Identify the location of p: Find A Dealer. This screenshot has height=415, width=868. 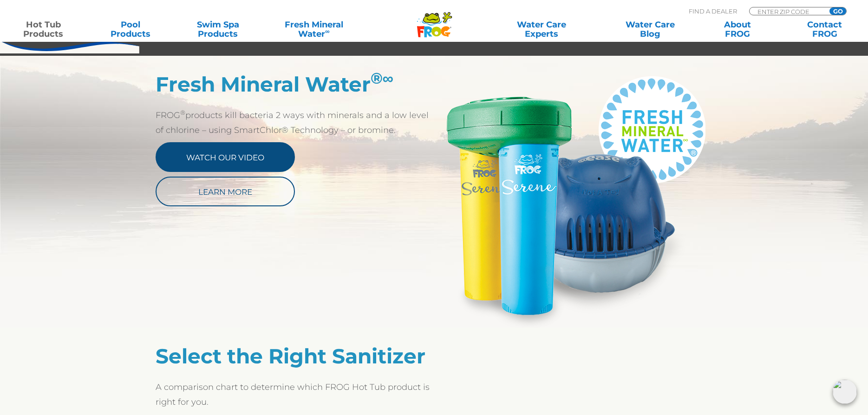
(713, 11).